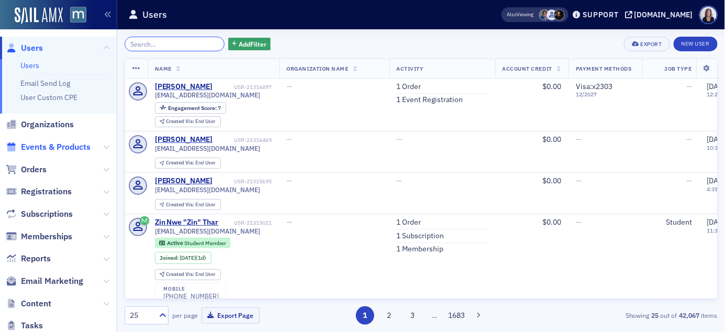 The height and width of the screenshot is (332, 725). What do you see at coordinates (190, 108) in the screenshot?
I see `div: Engagement Score: 7` at bounding box center [190, 108].